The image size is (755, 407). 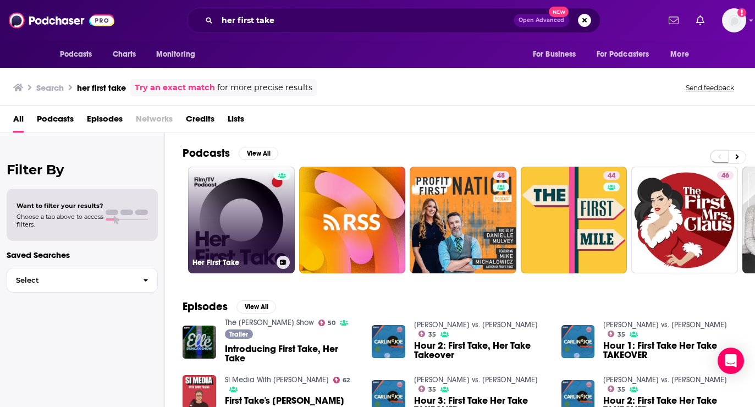 I want to click on span: Charts, so click(x=124, y=54).